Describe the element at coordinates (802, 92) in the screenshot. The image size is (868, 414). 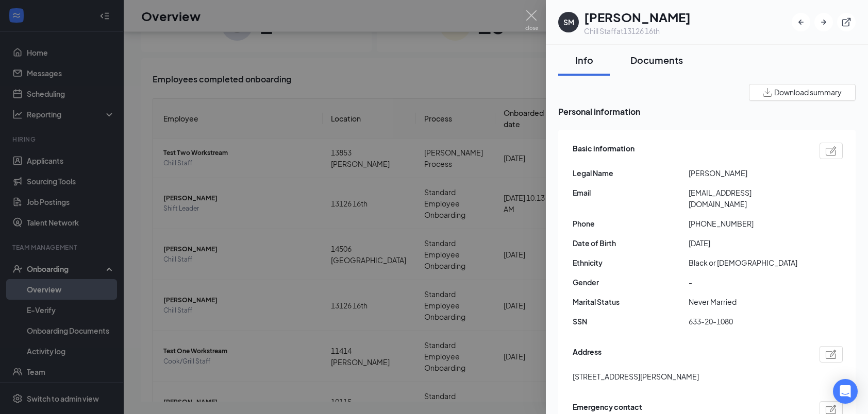
I see `button: Download summary` at that location.